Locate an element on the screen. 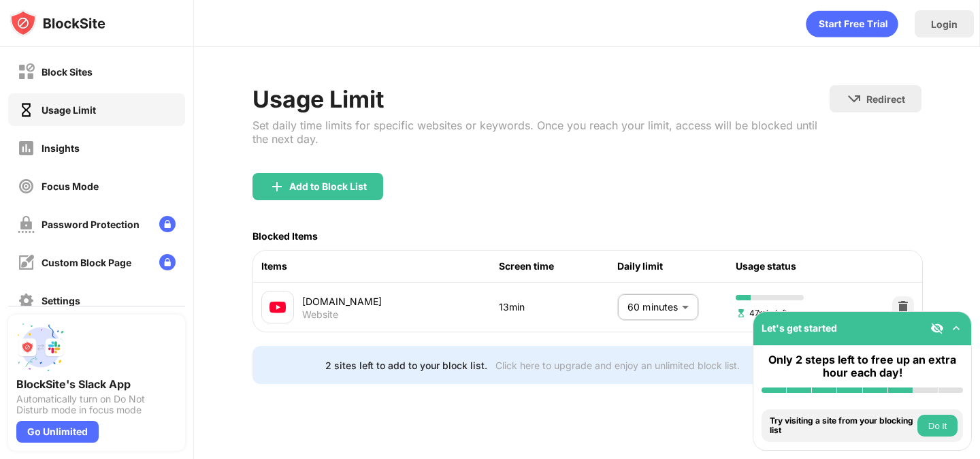  div: Try visiting a site from your blocking list is located at coordinates (842, 425).